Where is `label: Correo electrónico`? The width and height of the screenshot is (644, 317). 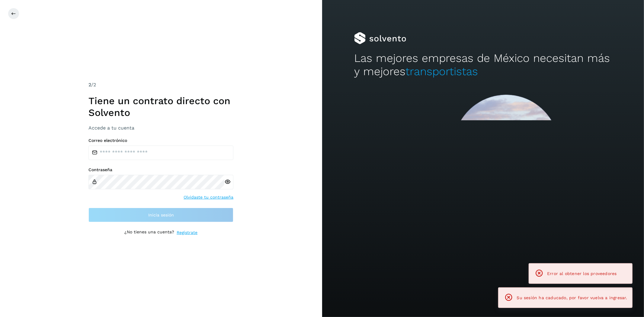
label: Correo electrónico is located at coordinates (161, 141).